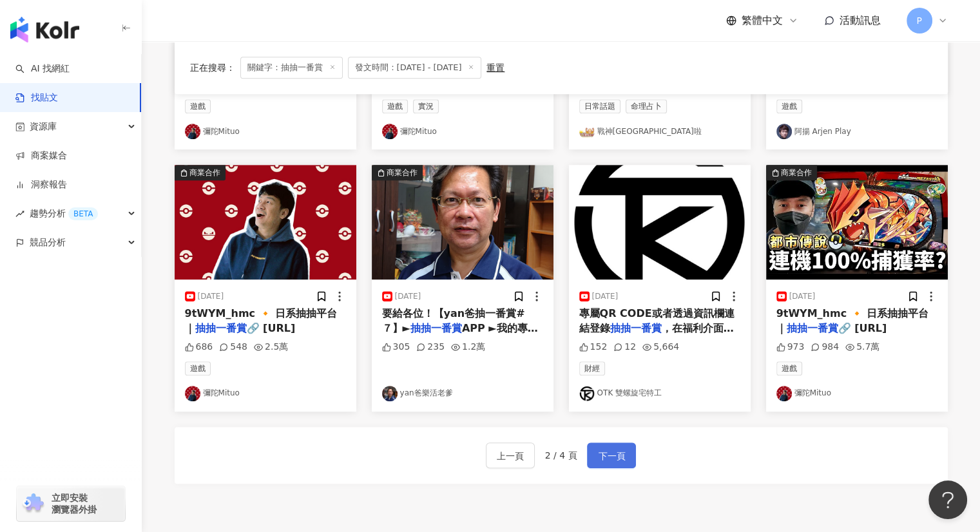 The height and width of the screenshot is (532, 980). What do you see at coordinates (213, 67) in the screenshot?
I see `span: 正在搜尋 ：` at bounding box center [213, 67].